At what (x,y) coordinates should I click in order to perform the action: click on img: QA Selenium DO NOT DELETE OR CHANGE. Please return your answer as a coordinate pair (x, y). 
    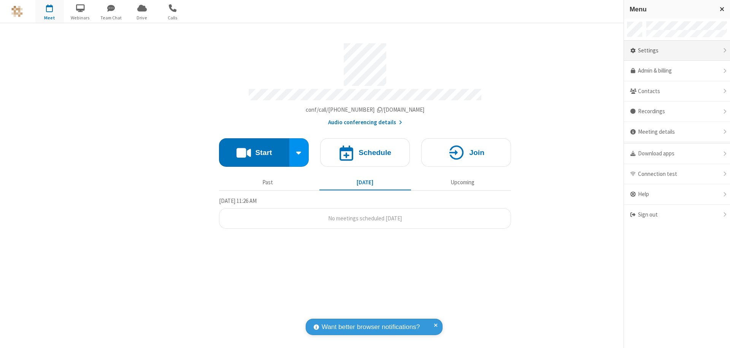
    Looking at the image, I should click on (17, 11).